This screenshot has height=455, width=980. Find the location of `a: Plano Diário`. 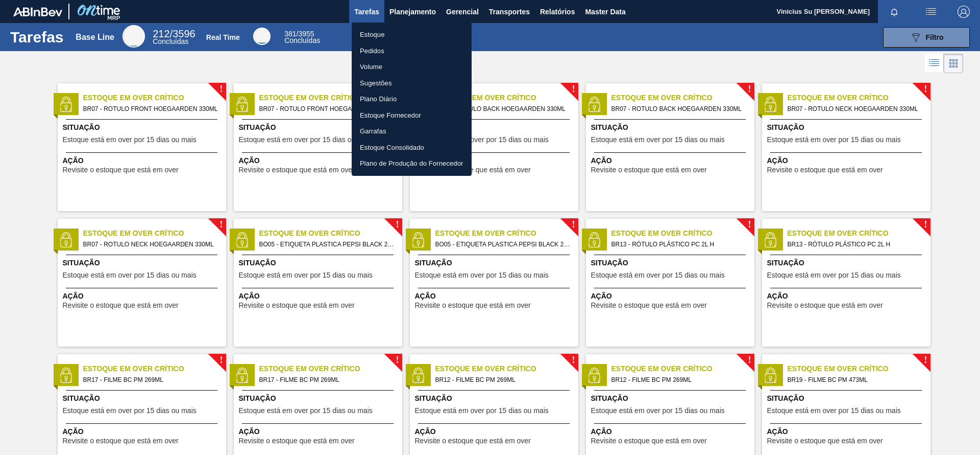

a: Plano Diário is located at coordinates (411, 99).